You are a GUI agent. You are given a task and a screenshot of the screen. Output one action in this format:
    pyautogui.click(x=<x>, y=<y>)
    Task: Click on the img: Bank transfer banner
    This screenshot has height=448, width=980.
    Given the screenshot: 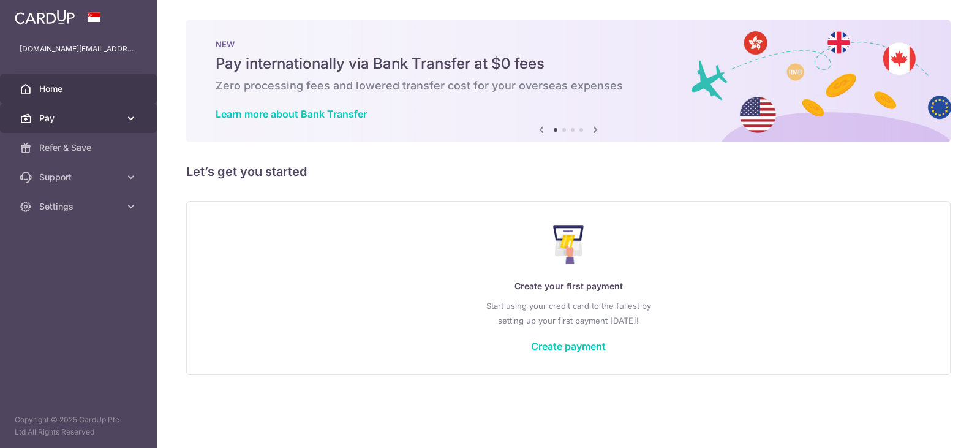 What is the action you would take?
    pyautogui.click(x=568, y=81)
    